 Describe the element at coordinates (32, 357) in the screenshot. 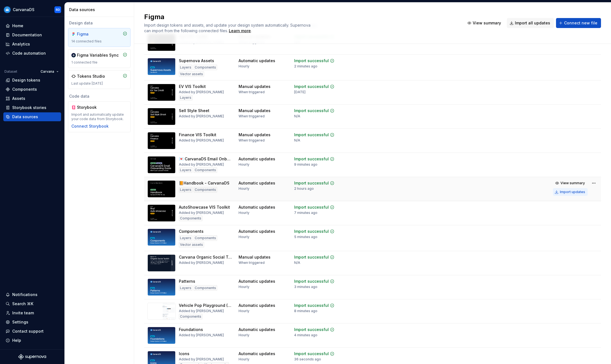

I see `a: Supernova Logo` at that location.